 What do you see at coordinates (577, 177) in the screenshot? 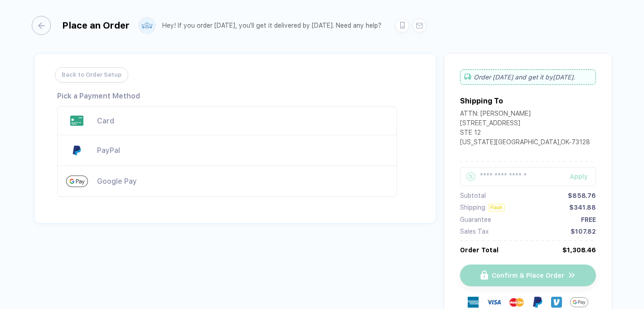
I see `button: Apply` at bounding box center [577, 177].